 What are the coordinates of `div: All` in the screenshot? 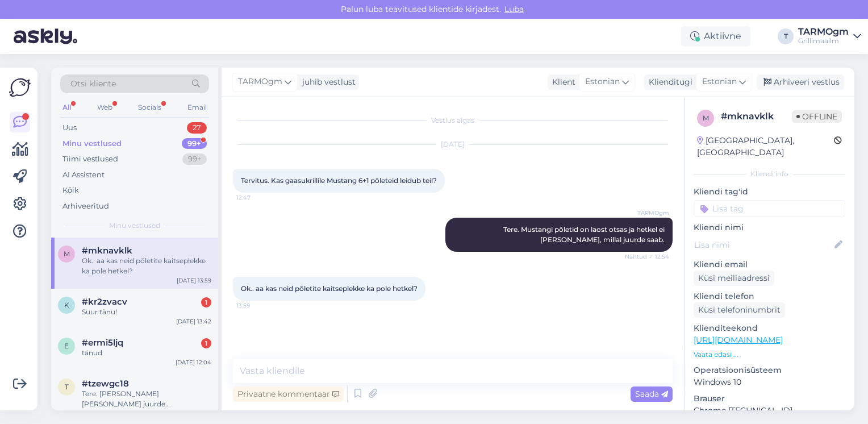 It's located at (66, 107).